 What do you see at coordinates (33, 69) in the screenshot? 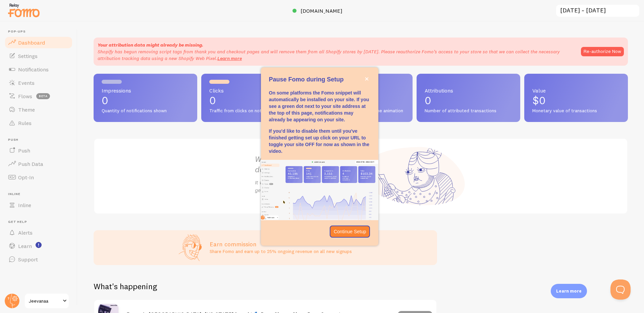
I see `span: Notifications` at bounding box center [33, 69].